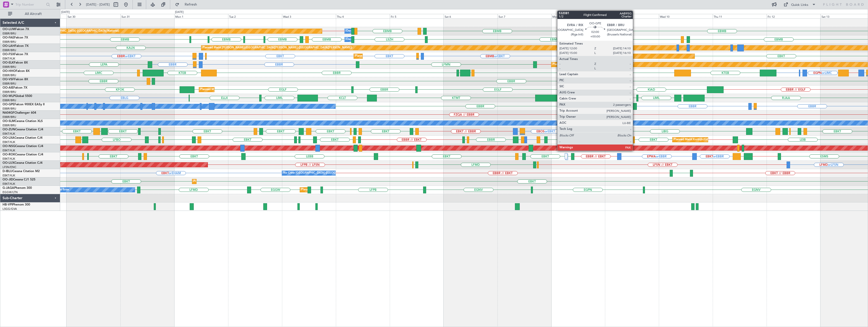 Image resolution: width=868 pixels, height=327 pixels. I want to click on button: Quick Links, so click(800, 4).